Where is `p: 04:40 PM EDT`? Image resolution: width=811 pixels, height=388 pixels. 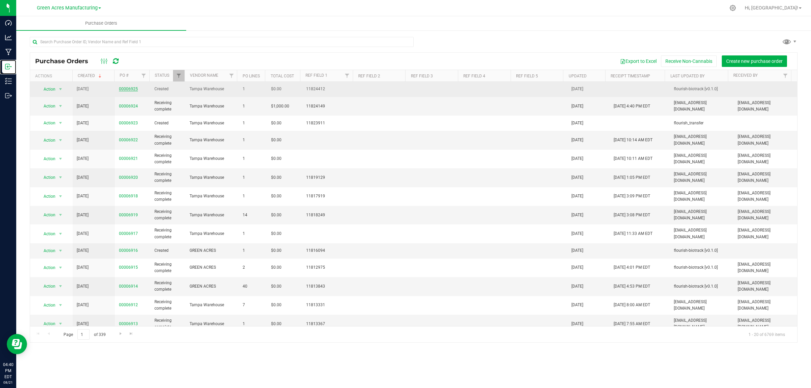
p: 04:40 PM EDT is located at coordinates (8, 371).